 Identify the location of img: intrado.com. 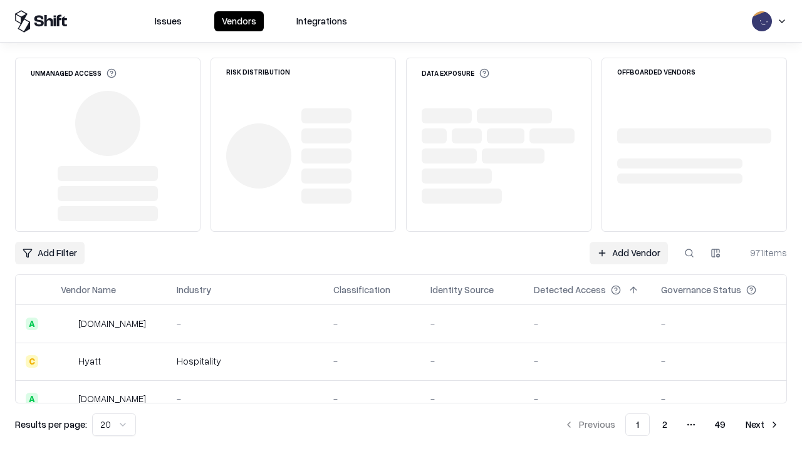
(67, 324).